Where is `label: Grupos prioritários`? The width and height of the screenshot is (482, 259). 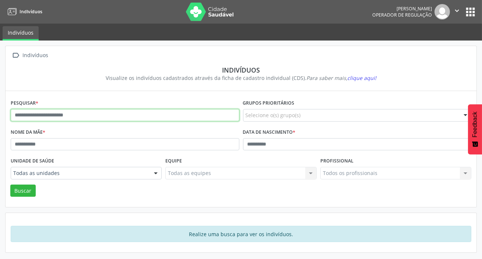
label: Grupos prioritários is located at coordinates (269, 103).